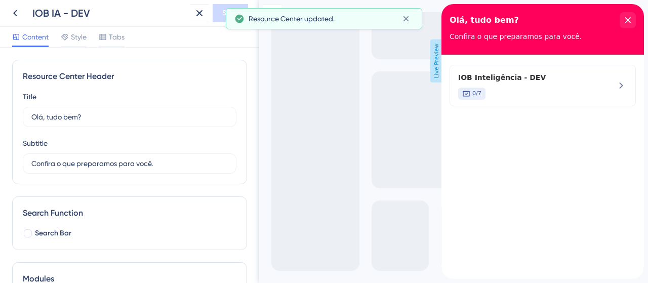 The width and height of the screenshot is (648, 283). What do you see at coordinates (69, 8) in the screenshot?
I see `div: 3` at bounding box center [69, 8].